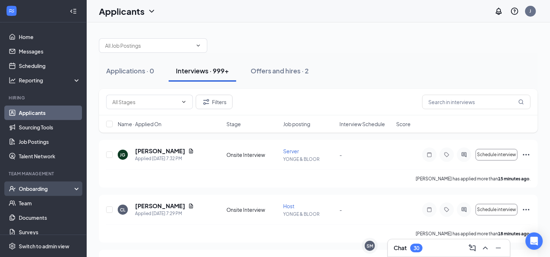 This screenshot has height=257, width=550. What do you see at coordinates (123, 155) in the screenshot?
I see `div: JG` at bounding box center [123, 155].